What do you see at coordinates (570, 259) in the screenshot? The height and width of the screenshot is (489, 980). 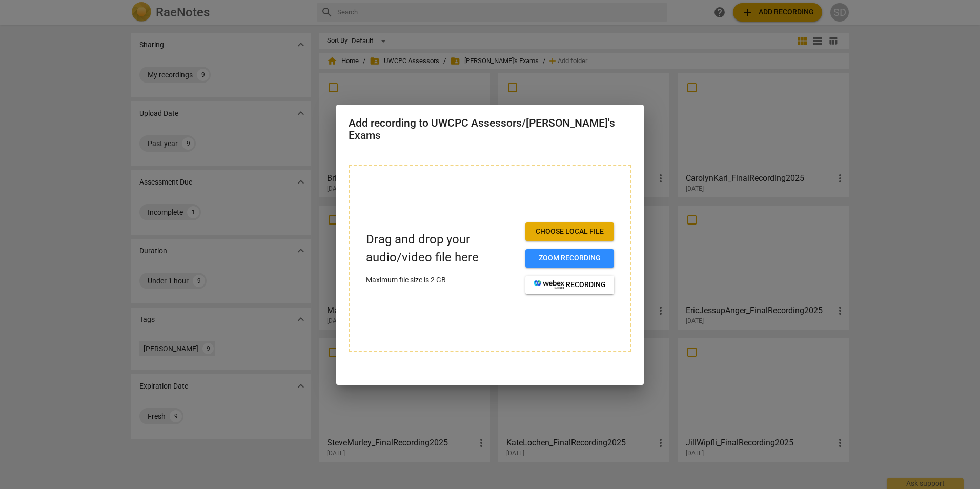 I see `button: Zoom recording` at bounding box center [570, 259].